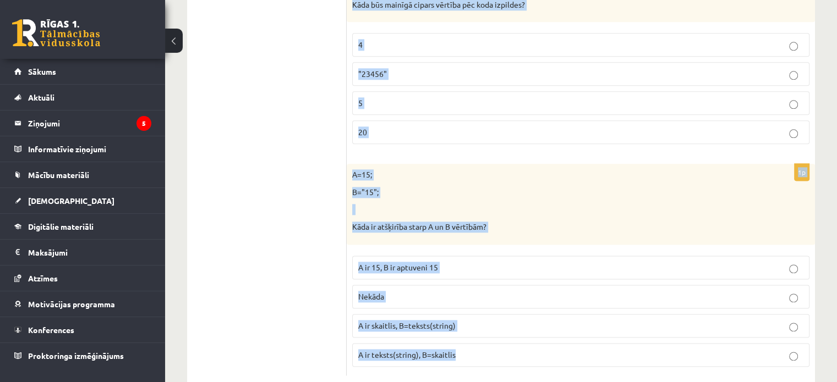  What do you see at coordinates (83, 123) in the screenshot?
I see `a: Ziņojumi5` at bounding box center [83, 123].